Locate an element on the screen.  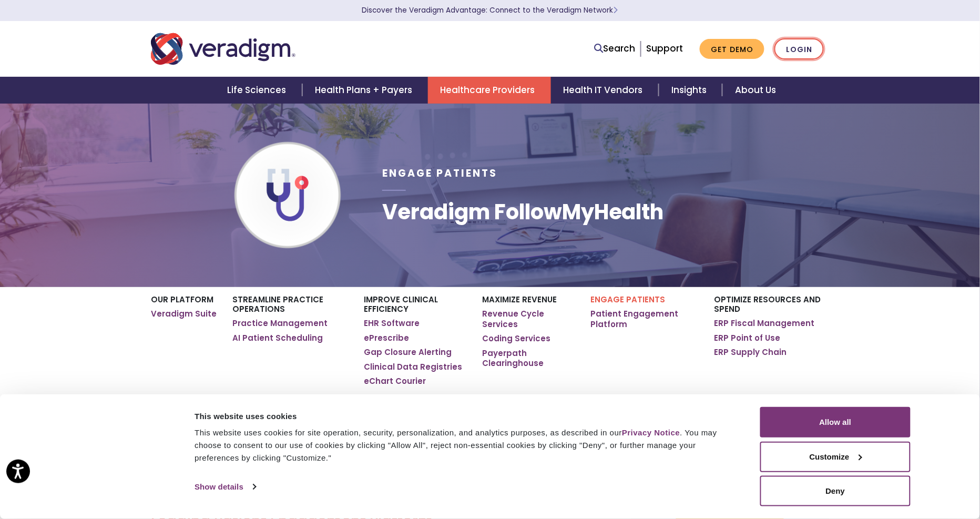
a: Gap Closure Alerting is located at coordinates (408, 352).